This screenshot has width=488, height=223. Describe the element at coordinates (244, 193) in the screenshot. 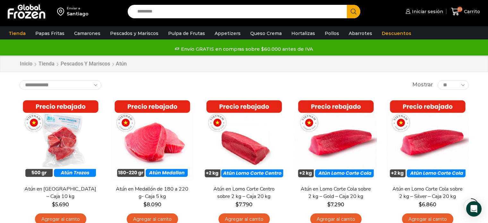

I see `a: Atún en Lomo Corte Centro sobre 2 kg – Caja 20 kg` at that location.